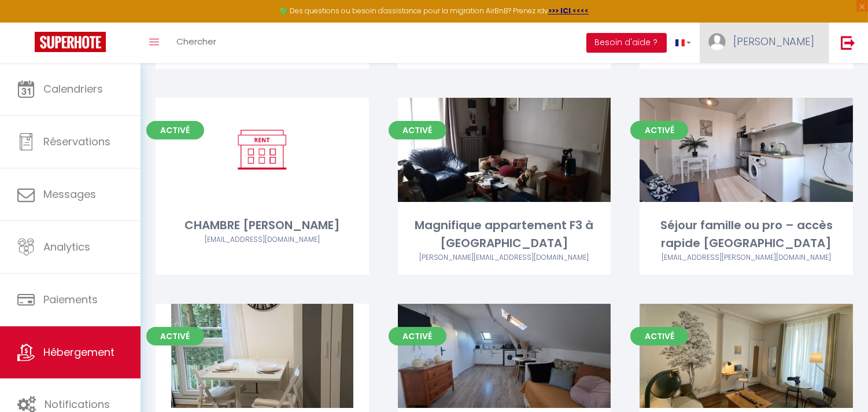 This screenshot has height=412, width=868. Describe the element at coordinates (626, 43) in the screenshot. I see `button: Besoin d'aide ?` at that location.